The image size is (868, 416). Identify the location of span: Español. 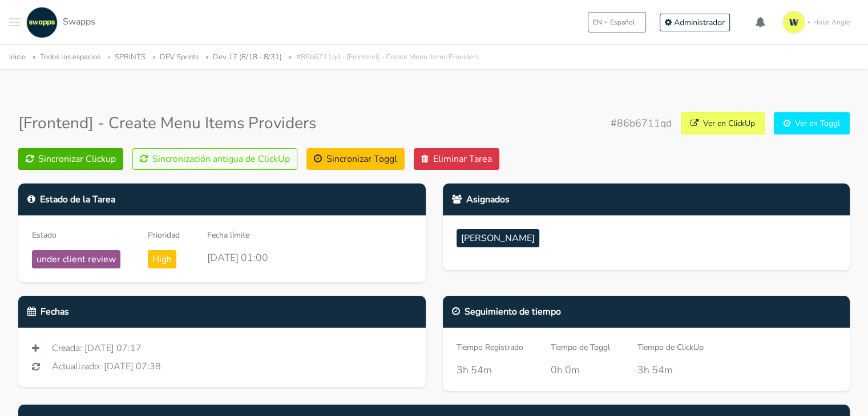
(622, 22).